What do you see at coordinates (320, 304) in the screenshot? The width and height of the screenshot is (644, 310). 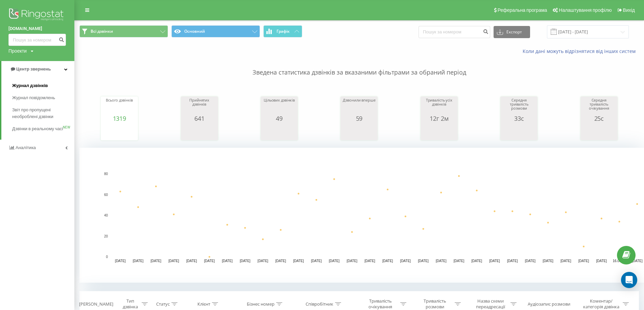 I see `div: Співробітник` at bounding box center [320, 304].